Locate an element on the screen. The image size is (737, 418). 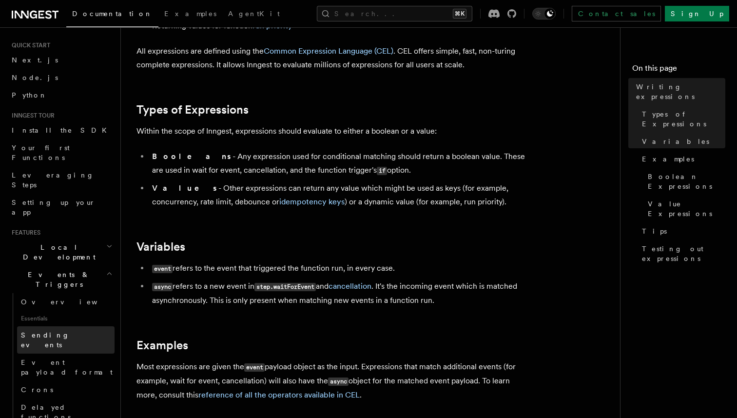
a: Crons is located at coordinates (66, 390).